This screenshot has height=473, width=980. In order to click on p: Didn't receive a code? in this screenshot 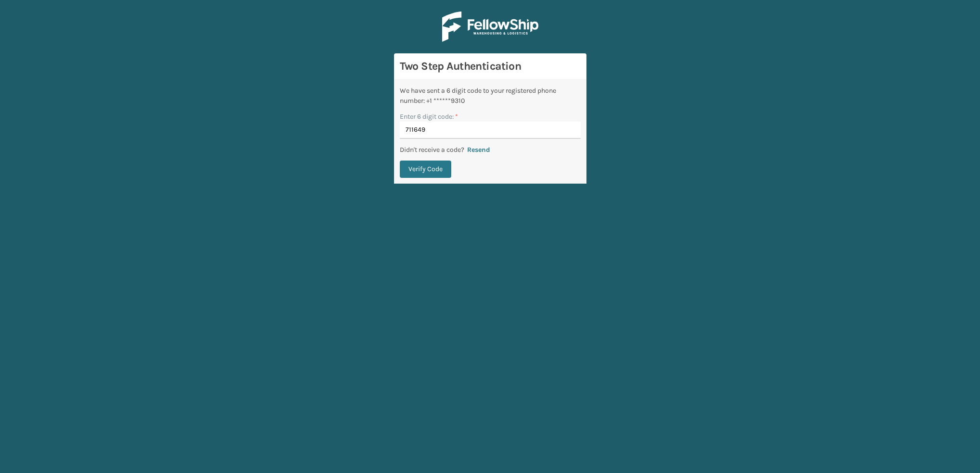, I will do `click(432, 149)`.